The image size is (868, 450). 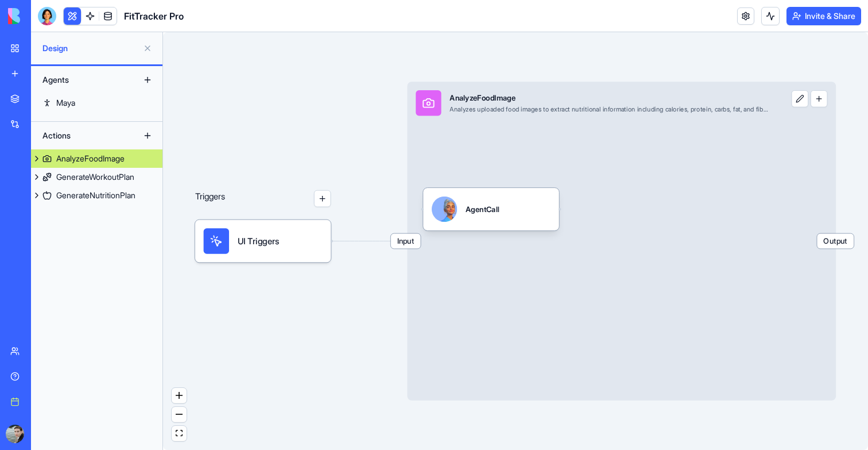 I want to click on div: Triggers, so click(x=263, y=209).